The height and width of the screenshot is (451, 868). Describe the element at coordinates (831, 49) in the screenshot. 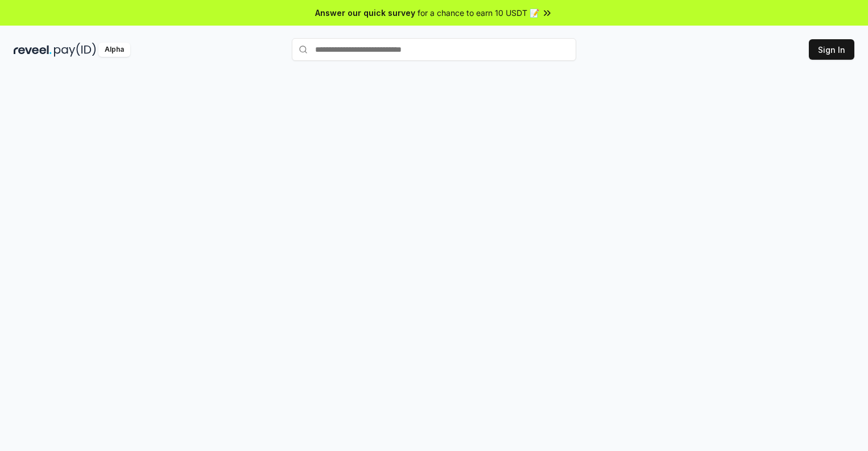

I see `button: Sign In` at that location.